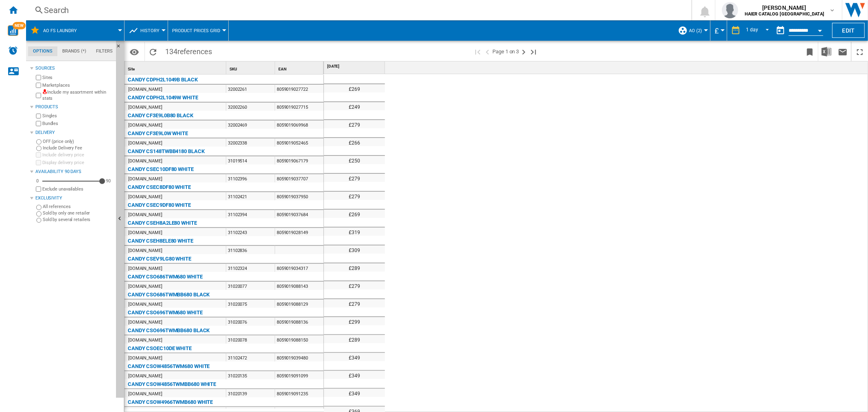  I want to click on div: Availability 90 Days, so click(74, 172).